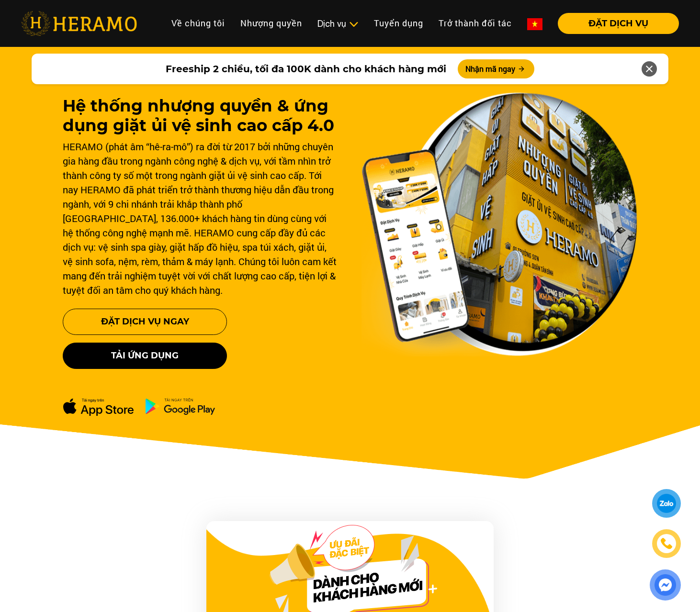 This screenshot has width=700, height=612. Describe the element at coordinates (306, 69) in the screenshot. I see `span: Freeship 2 chiều, tối đa 100K dành cho khách hàng mới` at that location.